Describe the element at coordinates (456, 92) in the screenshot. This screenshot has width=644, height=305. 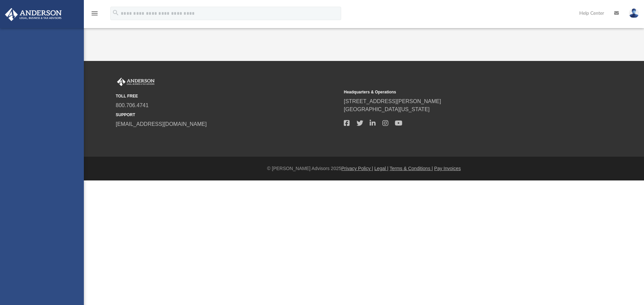
I see `small: Headquarters & Operations` at that location.